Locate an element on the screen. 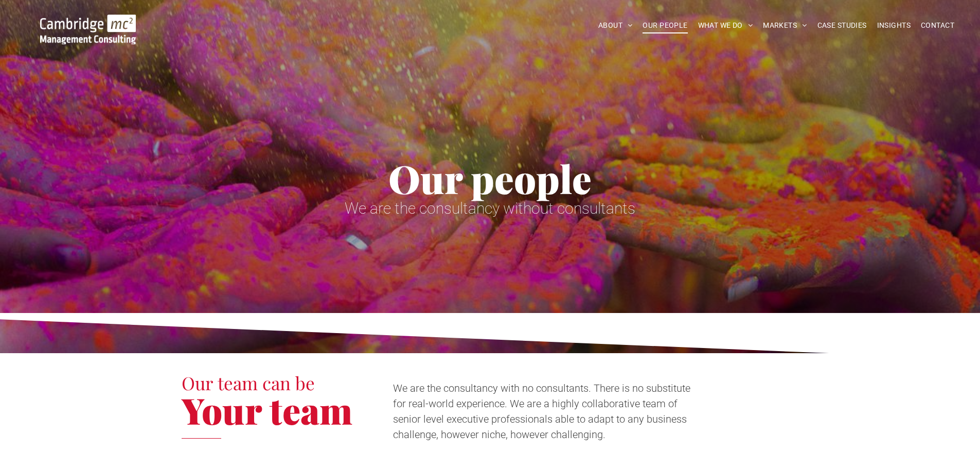 The width and height of the screenshot is (980, 469). span: Your team is located at coordinates (267, 410).